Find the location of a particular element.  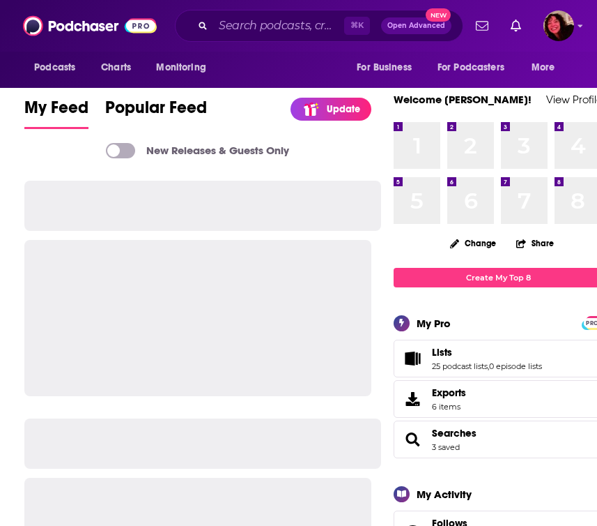

span: Popular Feed is located at coordinates (156, 112).